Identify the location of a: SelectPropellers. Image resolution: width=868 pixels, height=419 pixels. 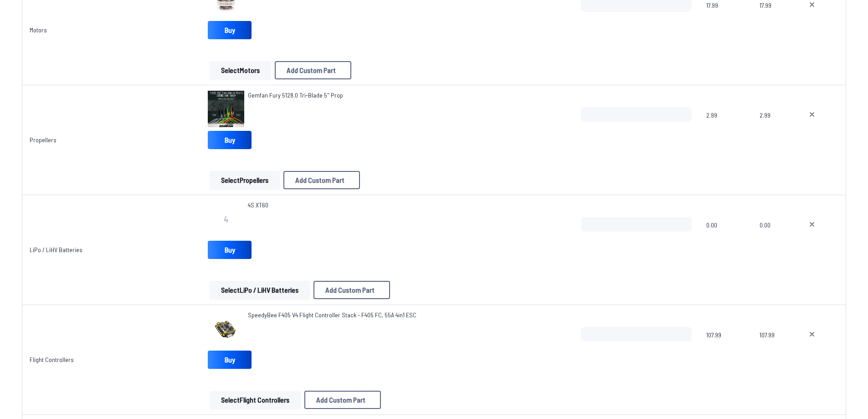
(245, 180).